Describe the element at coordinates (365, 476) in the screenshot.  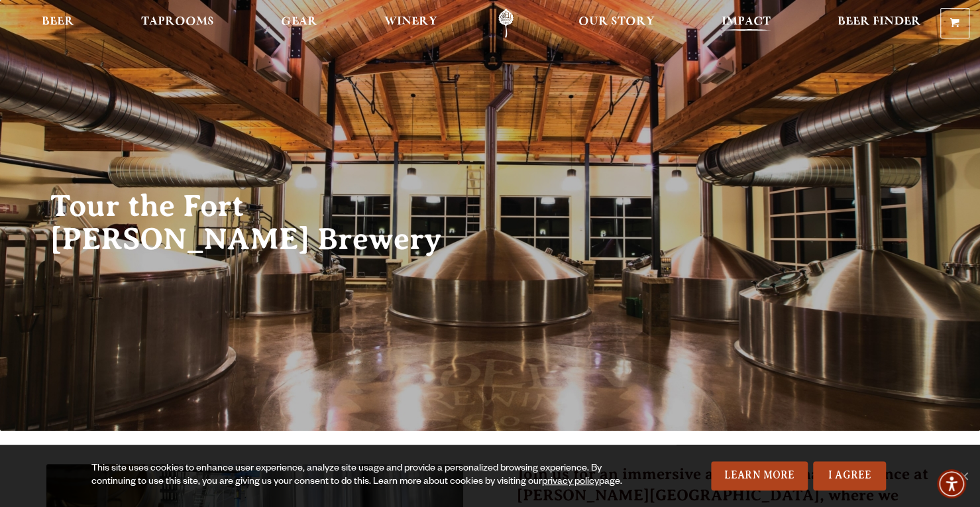
I see `div: This site uses cookies to enhance user experience, analyze site usage and provide a personalized ...` at that location.